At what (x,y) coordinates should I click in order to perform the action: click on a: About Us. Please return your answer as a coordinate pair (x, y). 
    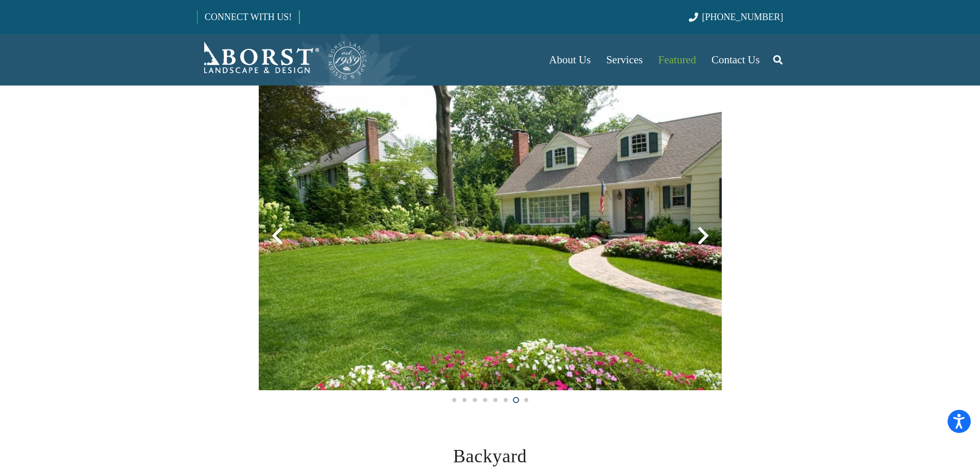
    Looking at the image, I should click on (570, 60).